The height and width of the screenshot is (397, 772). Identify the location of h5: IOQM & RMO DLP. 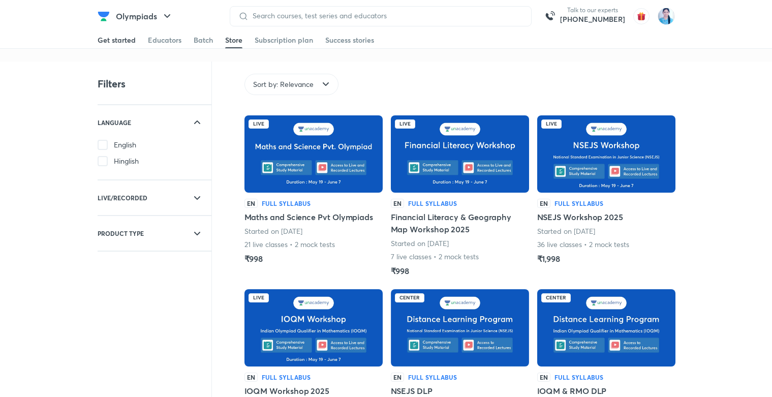
(572, 391).